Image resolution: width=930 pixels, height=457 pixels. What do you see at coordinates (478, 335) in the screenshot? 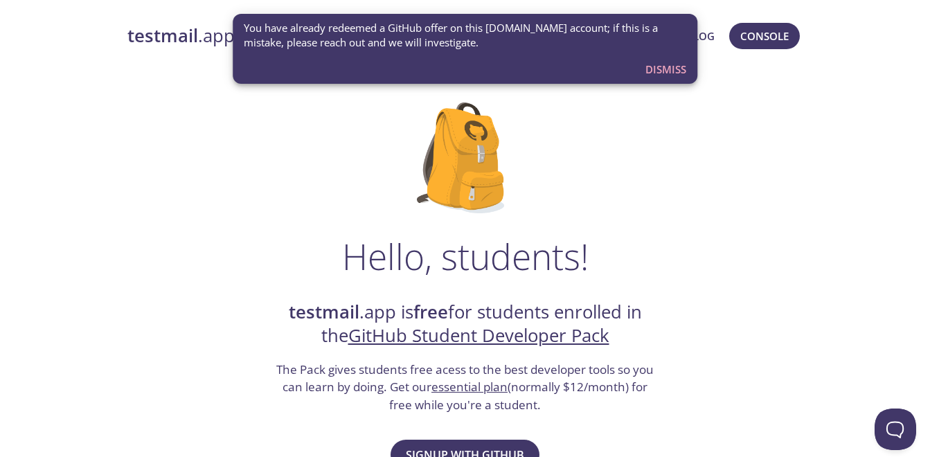
I see `a: GitHub Student Developer Pack` at bounding box center [478, 335].